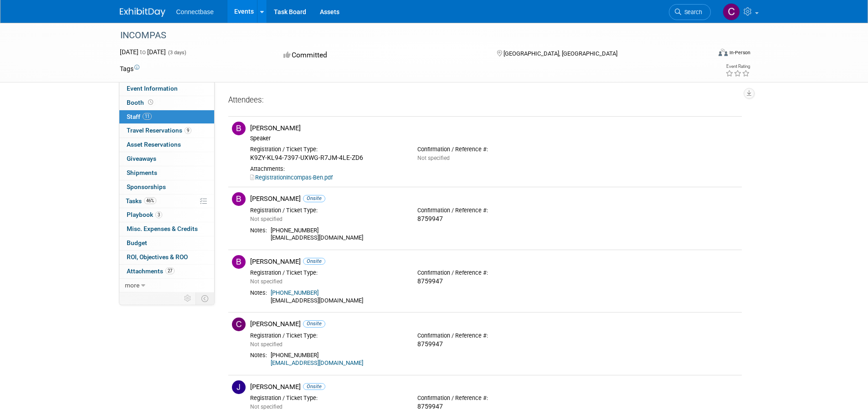  Describe the element at coordinates (147, 116) in the screenshot. I see `span: 11` at that location.